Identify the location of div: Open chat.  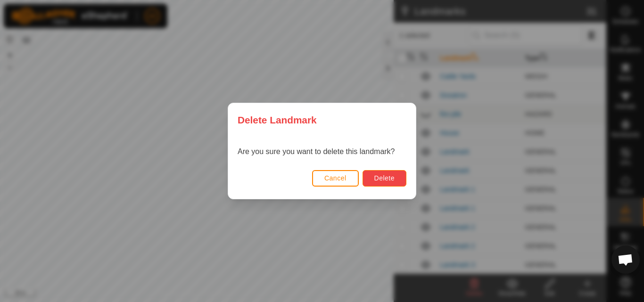
(626, 260).